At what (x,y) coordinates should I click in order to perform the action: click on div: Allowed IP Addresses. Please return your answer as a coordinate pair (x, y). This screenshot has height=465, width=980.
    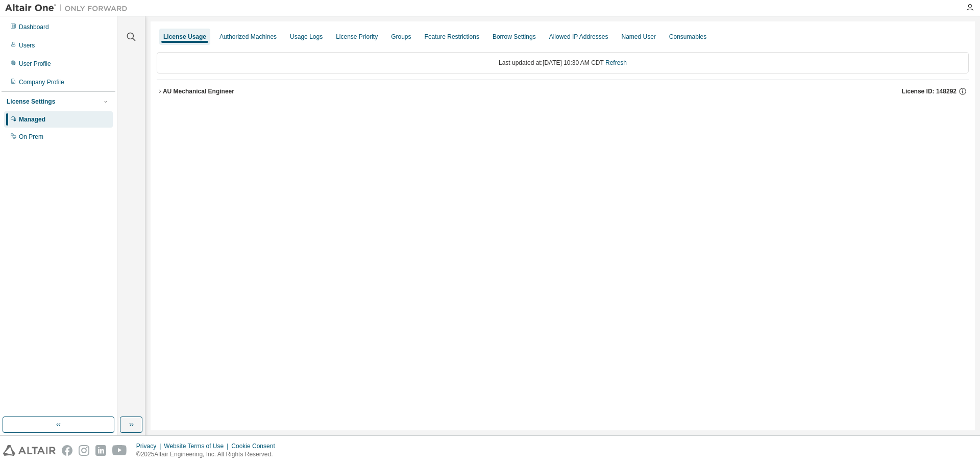
    Looking at the image, I should click on (579, 37).